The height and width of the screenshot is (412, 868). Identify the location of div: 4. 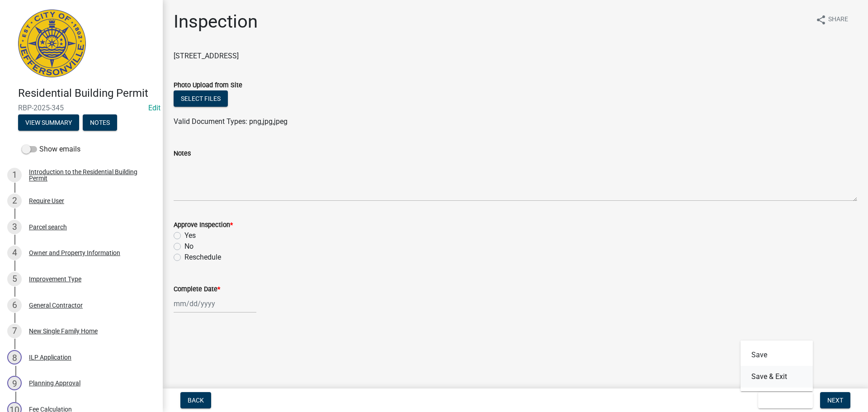
(14, 253).